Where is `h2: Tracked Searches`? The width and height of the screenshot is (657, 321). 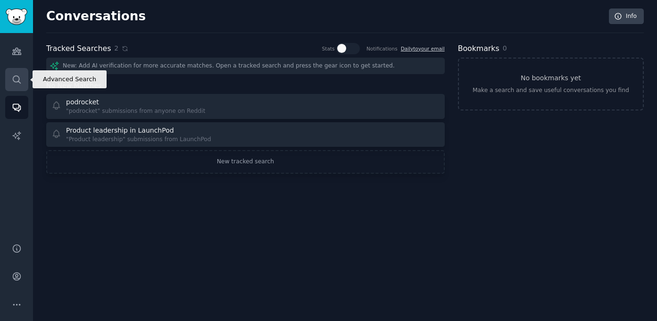 h2: Tracked Searches is located at coordinates (78, 49).